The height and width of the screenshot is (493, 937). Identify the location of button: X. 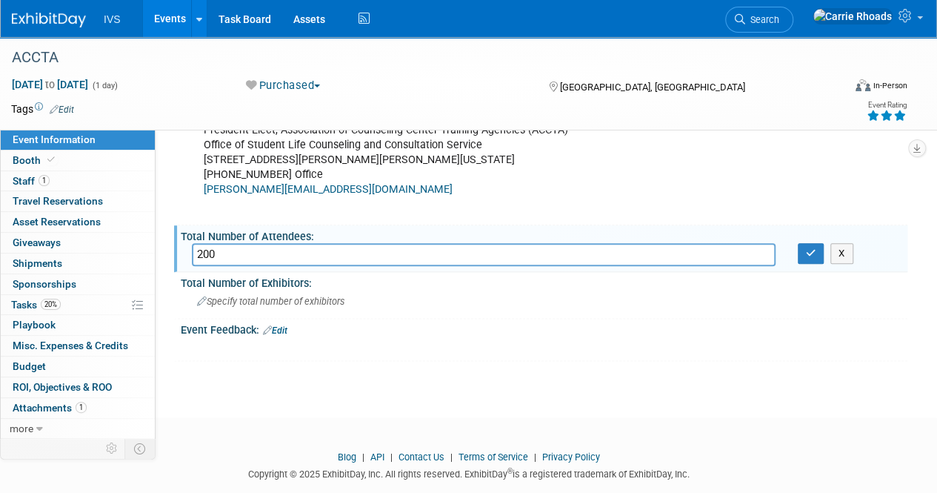
(842, 253).